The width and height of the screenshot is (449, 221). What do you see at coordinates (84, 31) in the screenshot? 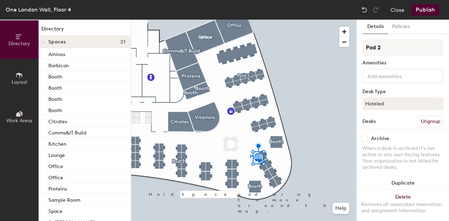
I see `h1: Directory` at bounding box center [84, 31].